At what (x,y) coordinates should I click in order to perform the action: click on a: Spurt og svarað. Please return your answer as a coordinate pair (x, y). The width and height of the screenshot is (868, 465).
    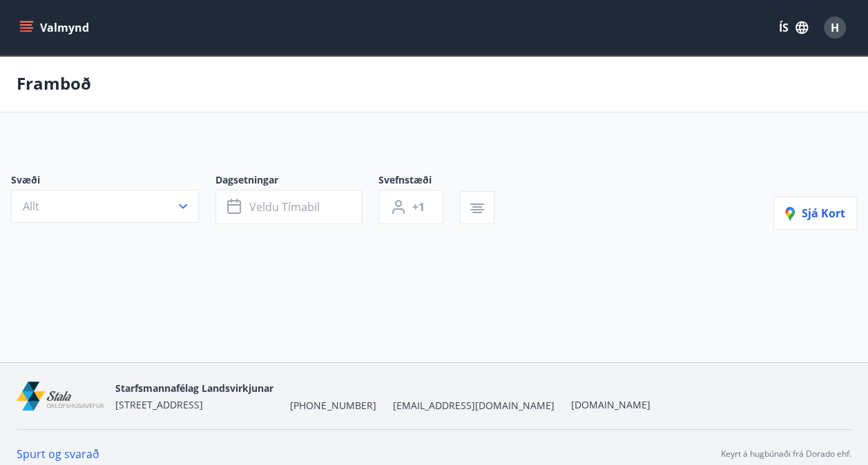
    Looking at the image, I should click on (58, 453).